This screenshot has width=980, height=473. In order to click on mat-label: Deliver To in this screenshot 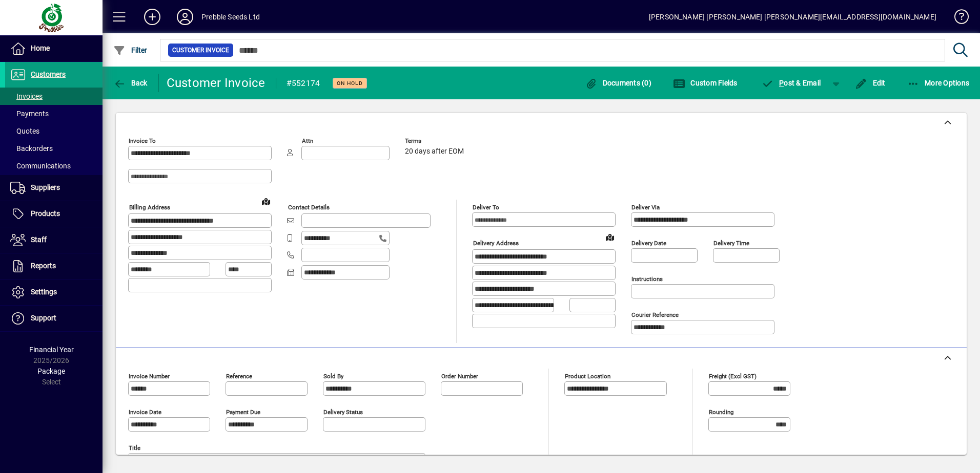, I will do `click(486, 208)`.